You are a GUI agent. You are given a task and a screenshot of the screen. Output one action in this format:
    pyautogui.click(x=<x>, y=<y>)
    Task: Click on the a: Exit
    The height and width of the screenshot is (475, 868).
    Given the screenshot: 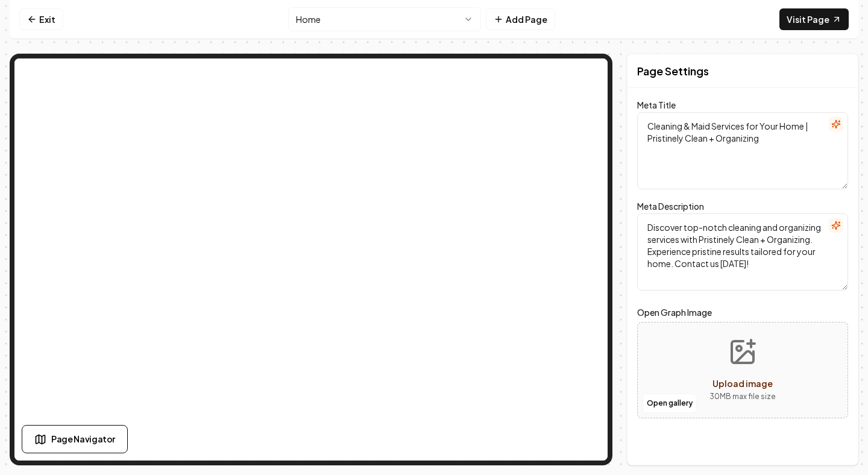 What is the action you would take?
    pyautogui.click(x=41, y=20)
    